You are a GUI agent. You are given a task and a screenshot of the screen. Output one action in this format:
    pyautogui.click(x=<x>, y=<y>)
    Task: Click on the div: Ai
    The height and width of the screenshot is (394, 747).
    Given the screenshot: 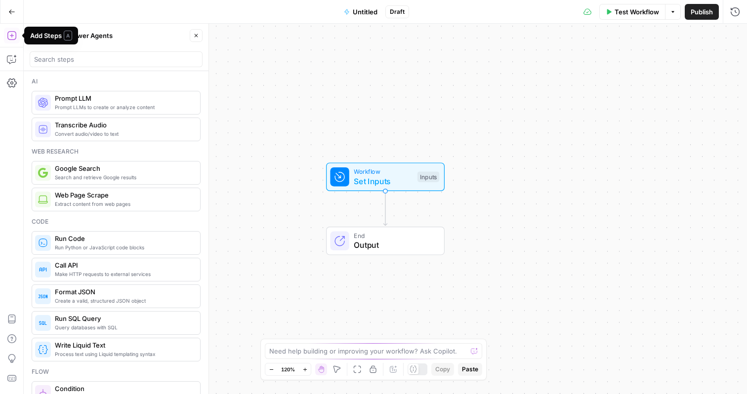 What is the action you would take?
    pyautogui.click(x=116, y=82)
    